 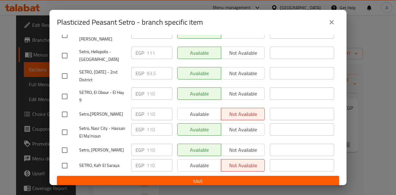 What do you see at coordinates (198, 182) in the screenshot?
I see `button: Save` at bounding box center [198, 182].